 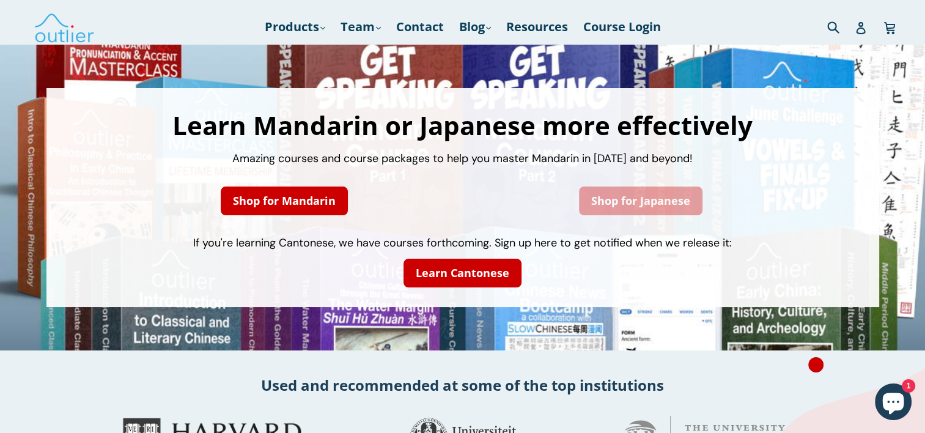 What do you see at coordinates (622, 27) in the screenshot?
I see `a: Course Login` at bounding box center [622, 27].